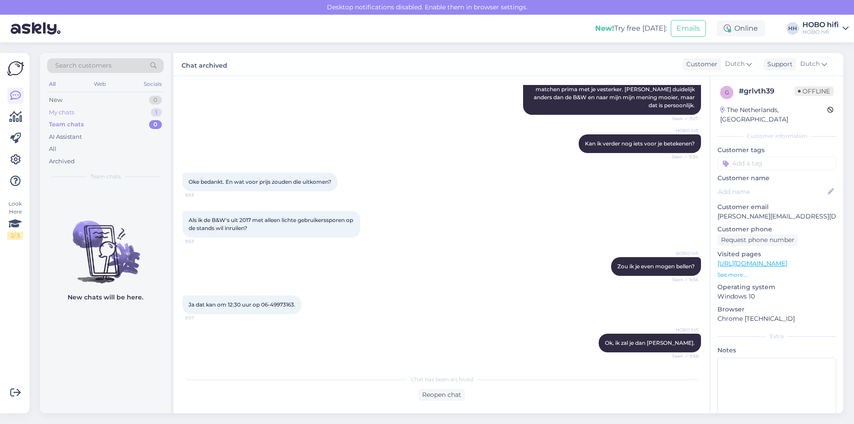 This screenshot has width=854, height=424. What do you see at coordinates (776, 207) in the screenshot?
I see `p: Customer email` at bounding box center [776, 207].